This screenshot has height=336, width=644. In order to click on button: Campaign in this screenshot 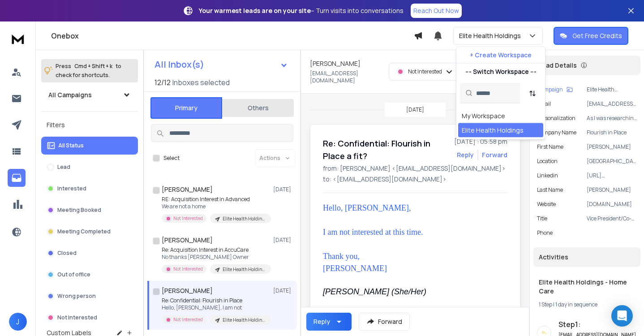, I will do `click(555, 90)`.